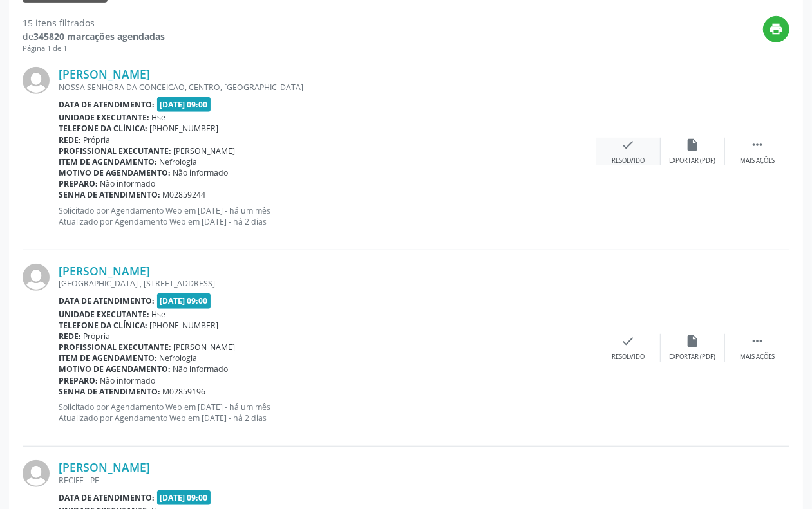 The width and height of the screenshot is (812, 509). Describe the element at coordinates (184, 194) in the screenshot. I see `span: M02859244` at that location.